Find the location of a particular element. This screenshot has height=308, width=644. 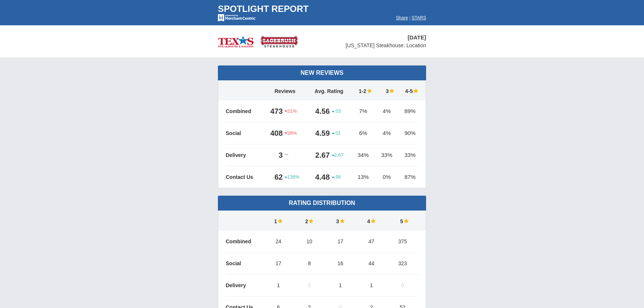

td: 375 is located at coordinates (403, 241).